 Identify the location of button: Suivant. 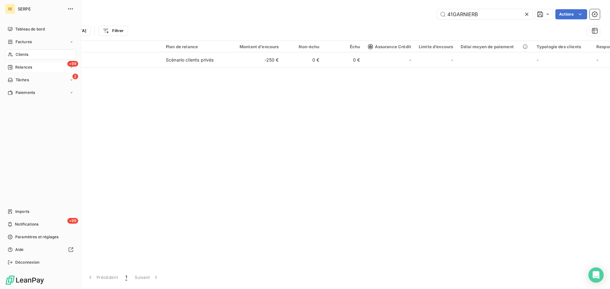
(147, 278).